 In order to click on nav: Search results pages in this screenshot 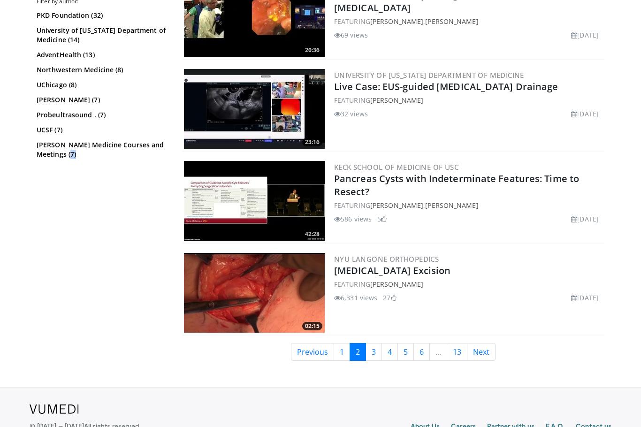, I will do `click(393, 352)`.